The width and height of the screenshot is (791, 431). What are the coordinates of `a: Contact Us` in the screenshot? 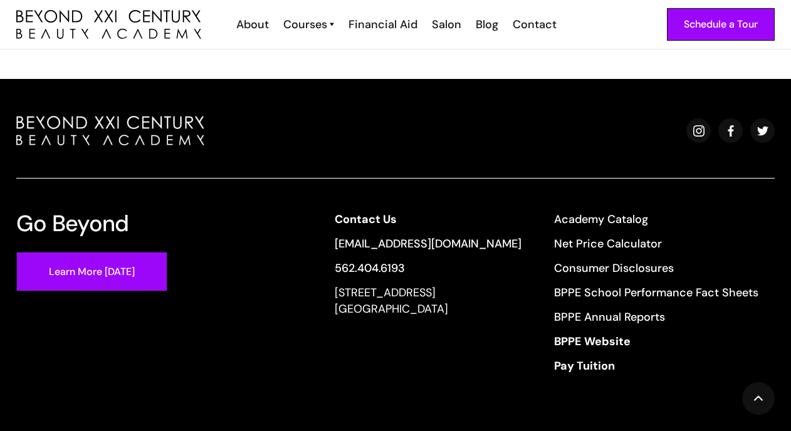 It's located at (428, 219).